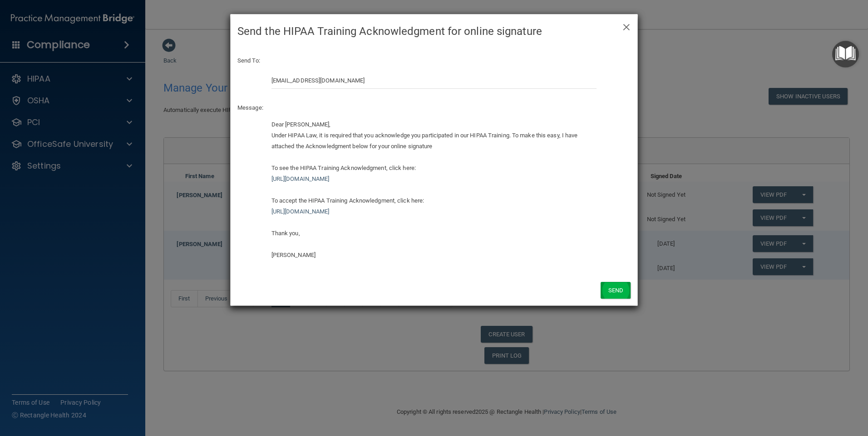 Image resolution: width=868 pixels, height=436 pixels. What do you see at coordinates (434, 108) in the screenshot?
I see `p: Message:` at bounding box center [434, 108].